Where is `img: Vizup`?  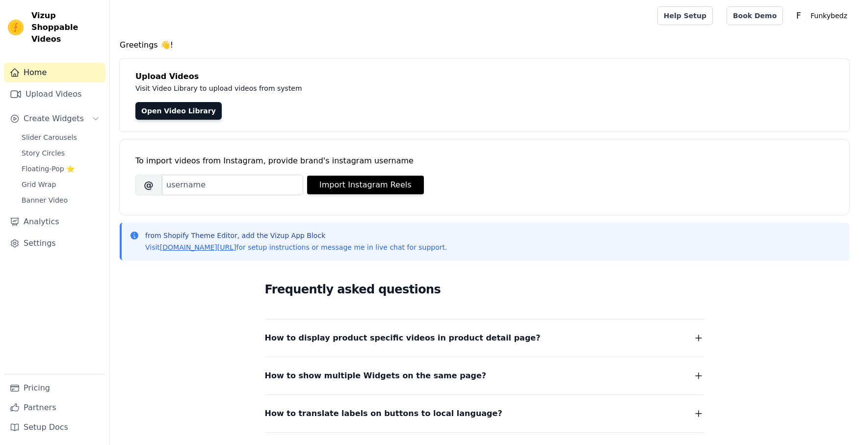 img: Vizup is located at coordinates (16, 27).